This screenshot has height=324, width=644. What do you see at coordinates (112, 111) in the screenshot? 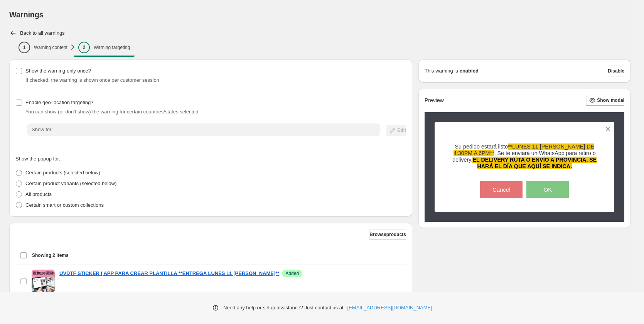
I see `span: You can show (or don't show) the warning for certain countries/states selected` at bounding box center [112, 111].